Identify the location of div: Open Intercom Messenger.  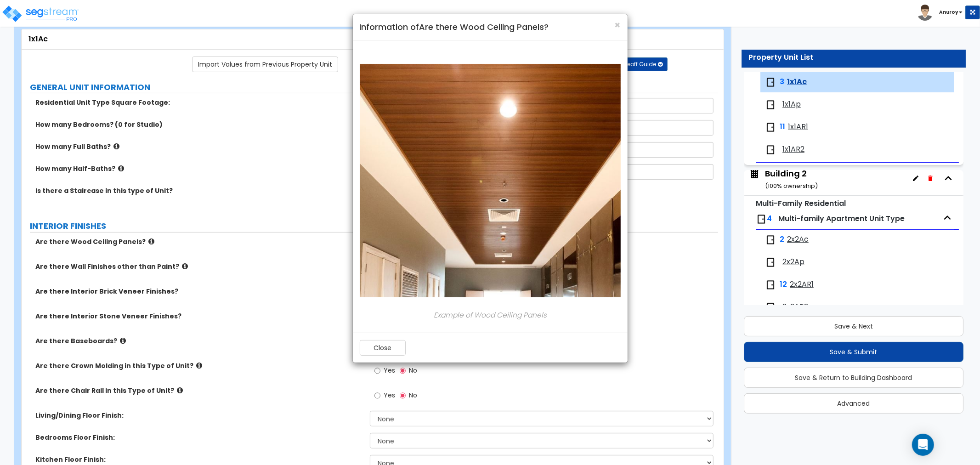
(923, 445).